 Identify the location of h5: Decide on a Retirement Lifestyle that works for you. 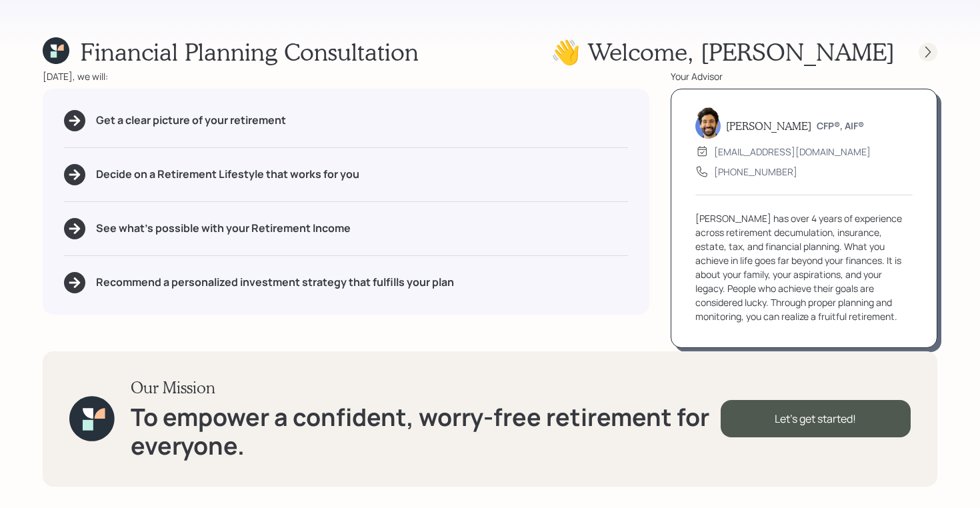
(228, 174).